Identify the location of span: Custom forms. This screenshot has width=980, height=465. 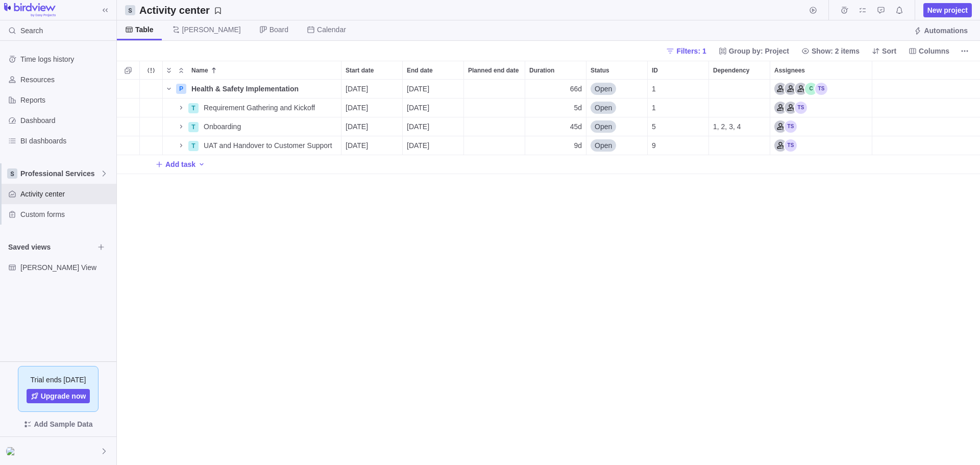
(66, 215).